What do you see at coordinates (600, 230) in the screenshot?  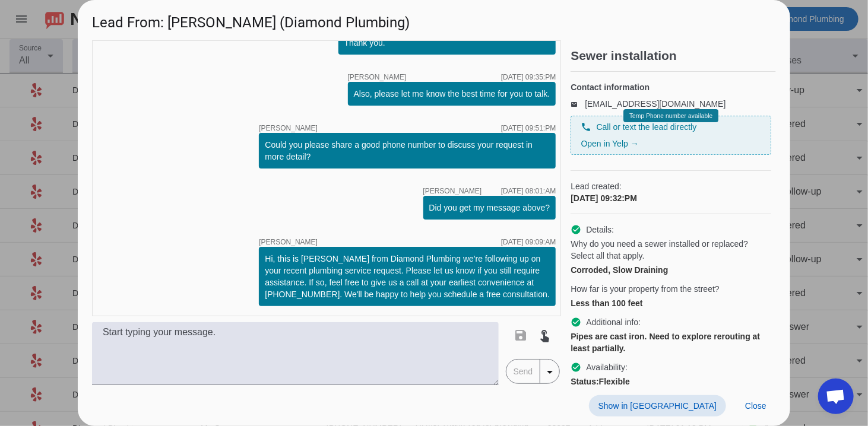 I see `span: Details:` at bounding box center [600, 230].